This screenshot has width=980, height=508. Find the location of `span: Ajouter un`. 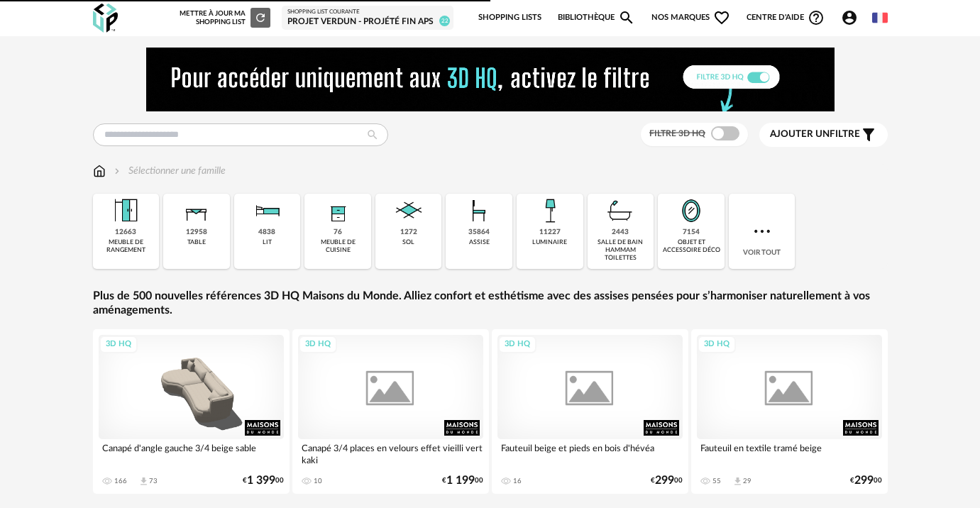

span: Ajouter un is located at coordinates (799, 134).